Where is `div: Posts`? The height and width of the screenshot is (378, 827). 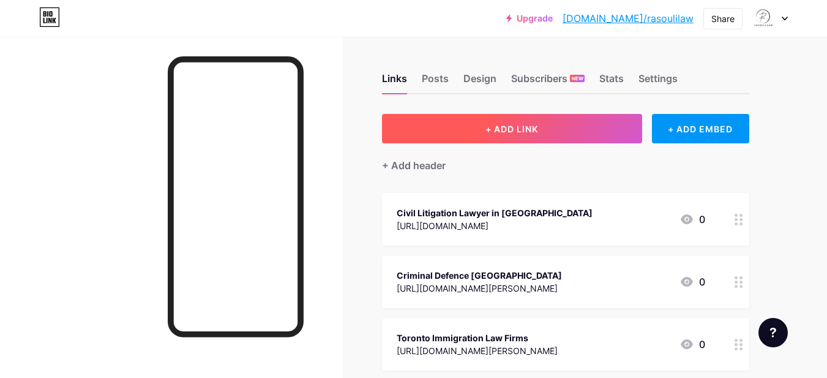 div: Posts is located at coordinates (435, 82).